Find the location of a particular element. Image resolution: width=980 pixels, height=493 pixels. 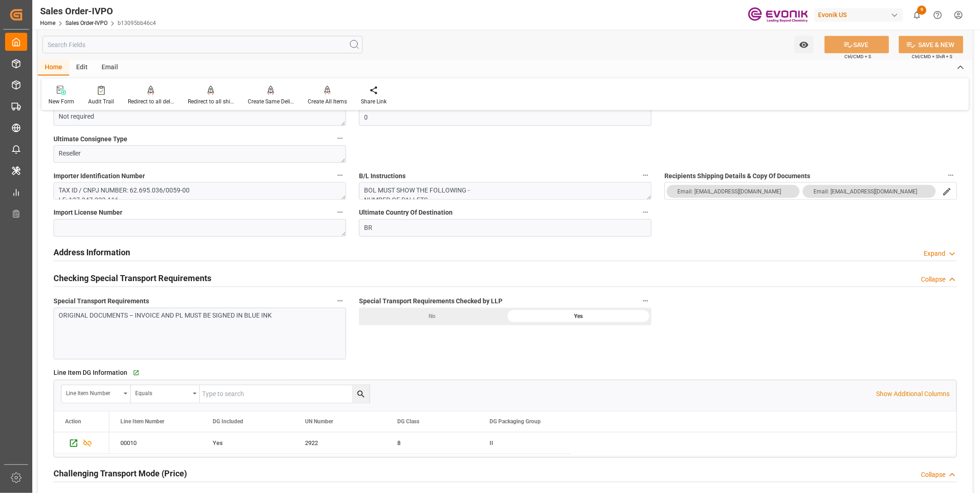

button: Help Center is located at coordinates (938, 15).